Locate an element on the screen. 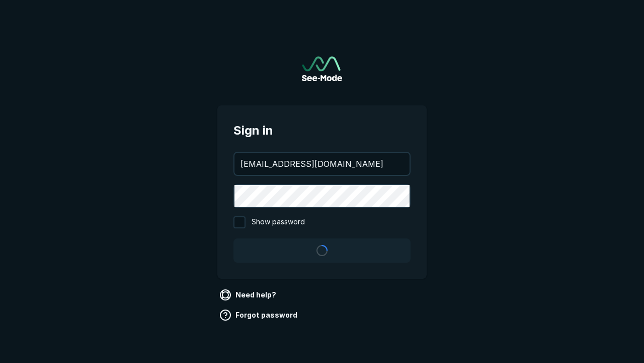 Image resolution: width=644 pixels, height=363 pixels. span: Show password is located at coordinates (278, 222).